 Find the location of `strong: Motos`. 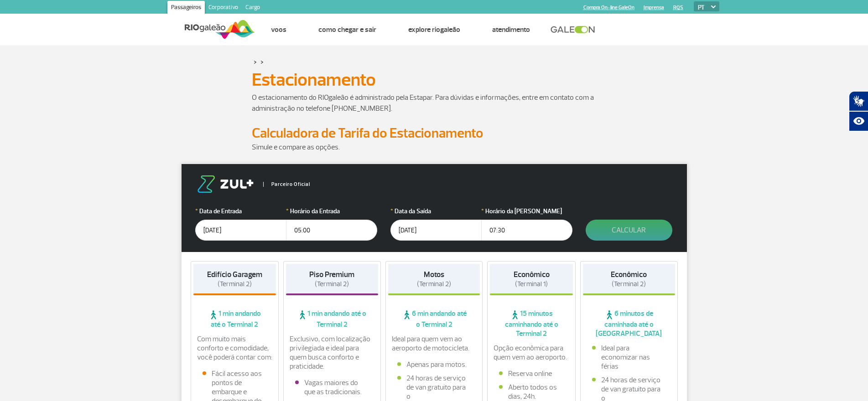

strong: Motos is located at coordinates (434, 275).